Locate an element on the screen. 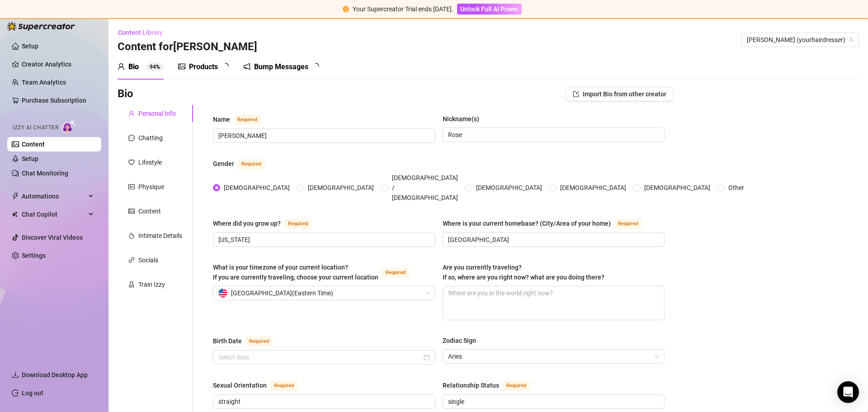 This screenshot has width=868, height=412. label: Where did you grow up? is located at coordinates (267, 224).